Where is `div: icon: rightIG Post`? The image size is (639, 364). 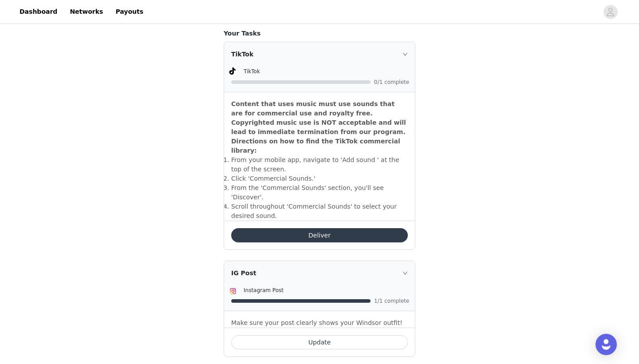
div: icon: rightIG Post is located at coordinates (320, 273).